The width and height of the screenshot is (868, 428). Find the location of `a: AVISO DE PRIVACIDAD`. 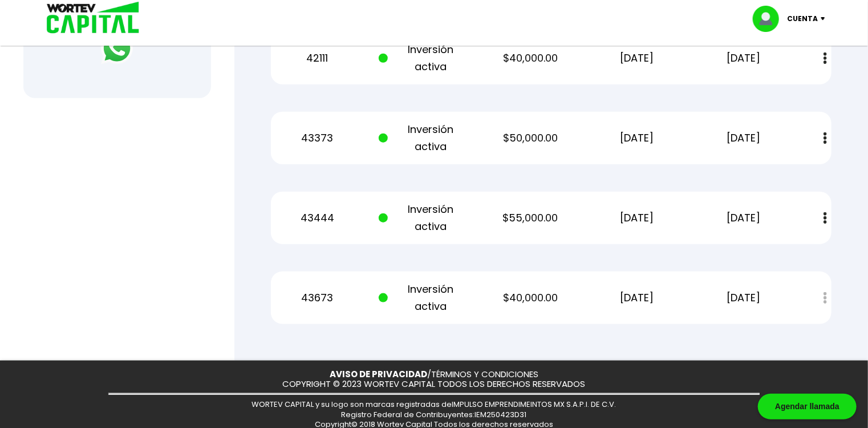

a: AVISO DE PRIVACIDAD is located at coordinates (378, 374).